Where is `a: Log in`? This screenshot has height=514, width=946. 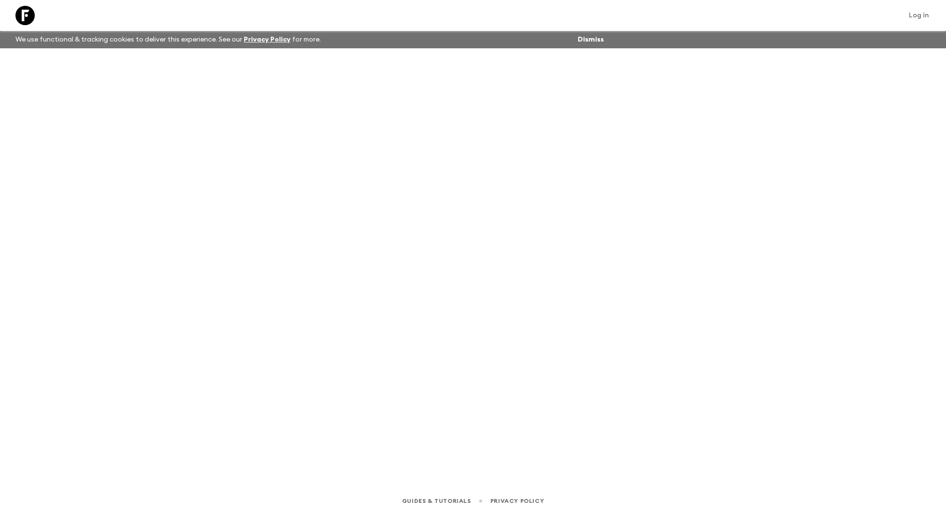 a: Log in is located at coordinates (919, 15).